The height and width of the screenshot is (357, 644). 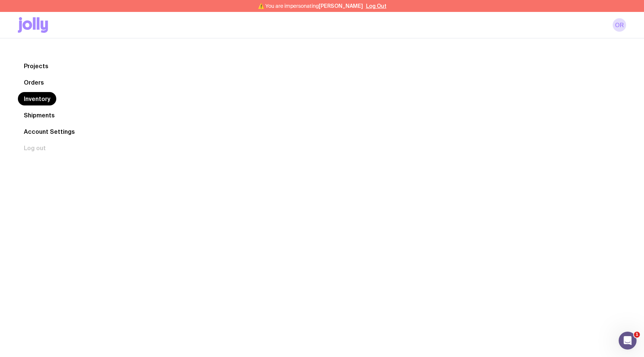 What do you see at coordinates (637, 335) in the screenshot?
I see `span: 1` at bounding box center [637, 335].